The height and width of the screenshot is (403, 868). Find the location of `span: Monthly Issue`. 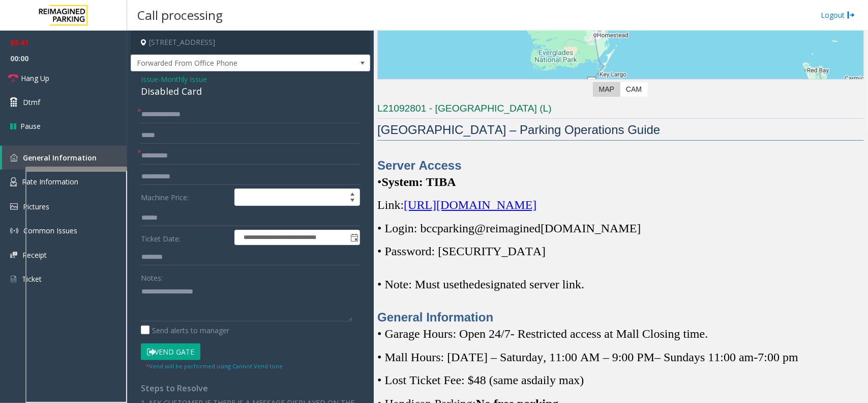

span: Monthly Issue is located at coordinates (183, 79).